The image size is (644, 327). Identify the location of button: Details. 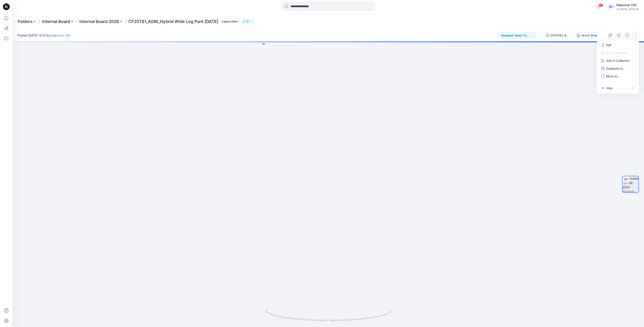
(619, 35).